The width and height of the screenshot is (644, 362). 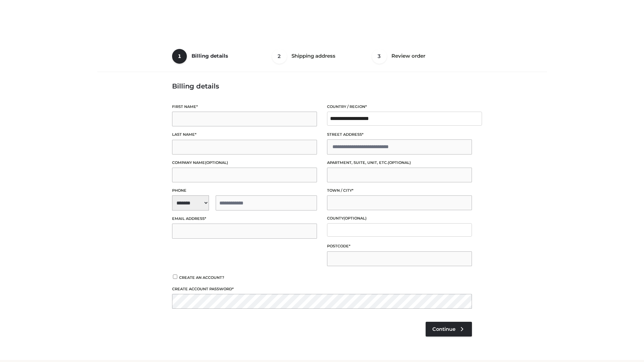 What do you see at coordinates (444, 329) in the screenshot?
I see `span: Continue` at bounding box center [444, 329].